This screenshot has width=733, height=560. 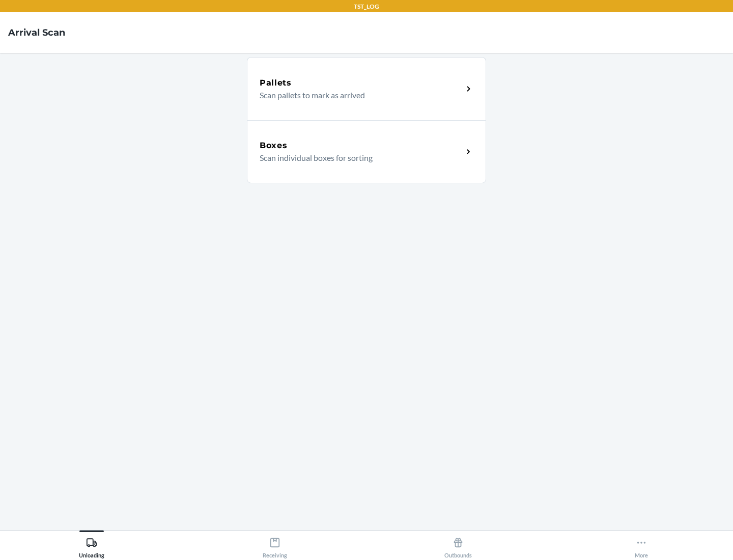 I want to click on button: More, so click(x=641, y=544).